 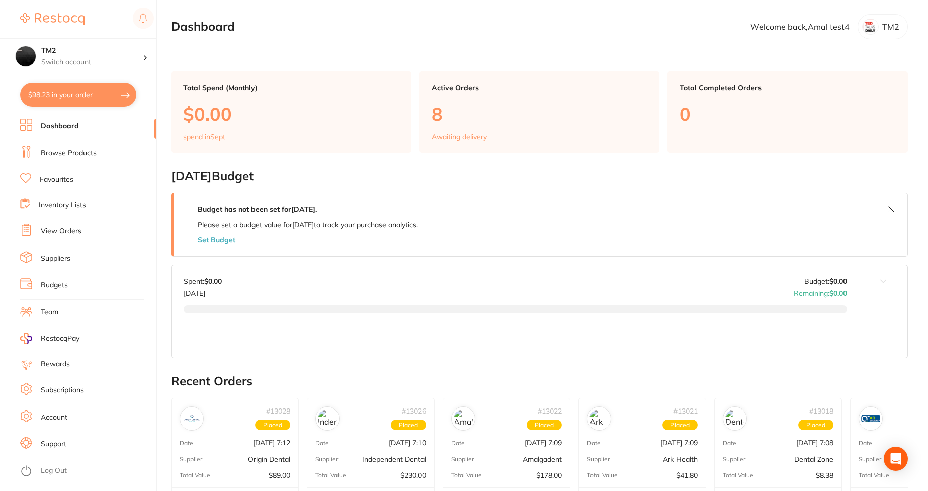 What do you see at coordinates (52, 19) in the screenshot?
I see `a: Restocq Logo` at bounding box center [52, 19].